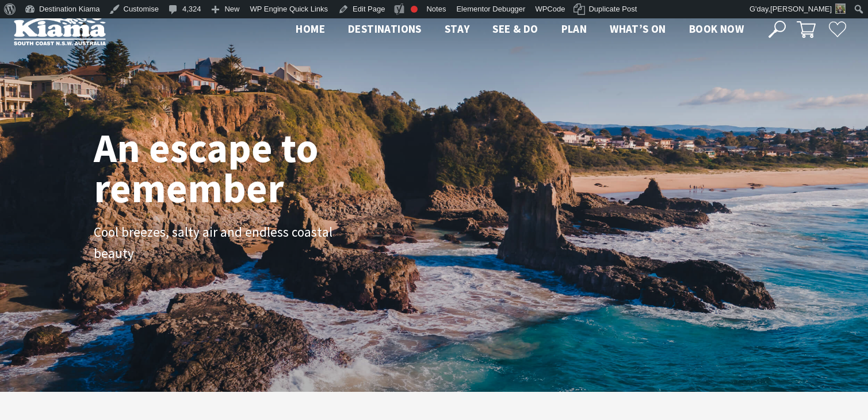 This screenshot has height=420, width=868. What do you see at coordinates (414, 9) in the screenshot?
I see `div: Focus keyphrase not set` at bounding box center [414, 9].